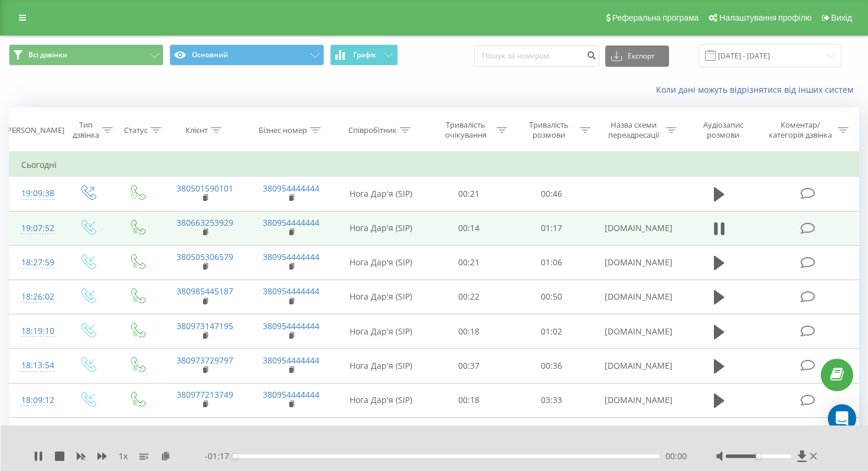 This screenshot has height=471, width=868. I want to click on td: 01:06, so click(551, 262).